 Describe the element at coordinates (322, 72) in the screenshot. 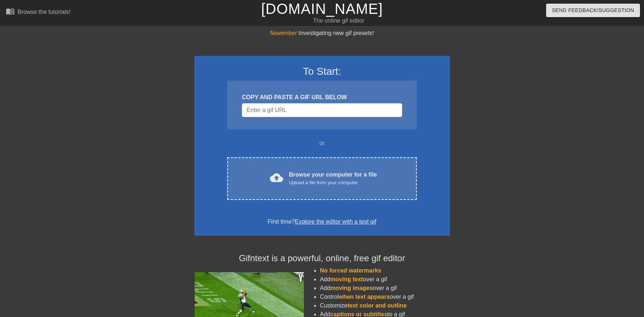

I see `h3: To Start:` at that location.